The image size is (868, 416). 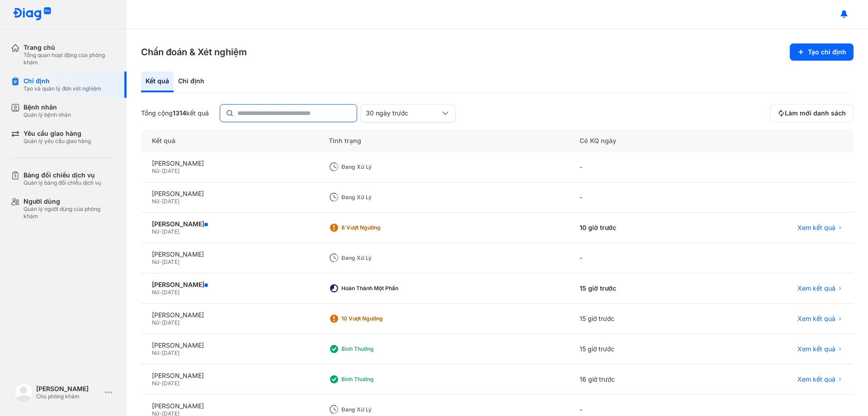 I want to click on span: 1314, so click(x=179, y=112).